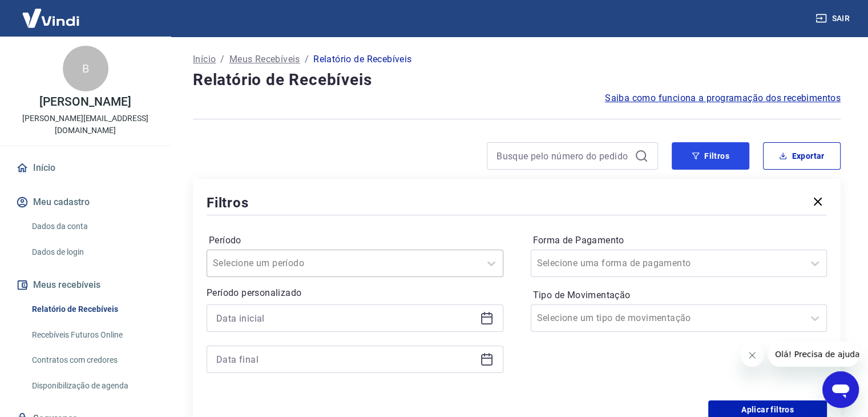 Image resolution: width=868 pixels, height=417 pixels. I want to click on h5: Filtros, so click(228, 203).